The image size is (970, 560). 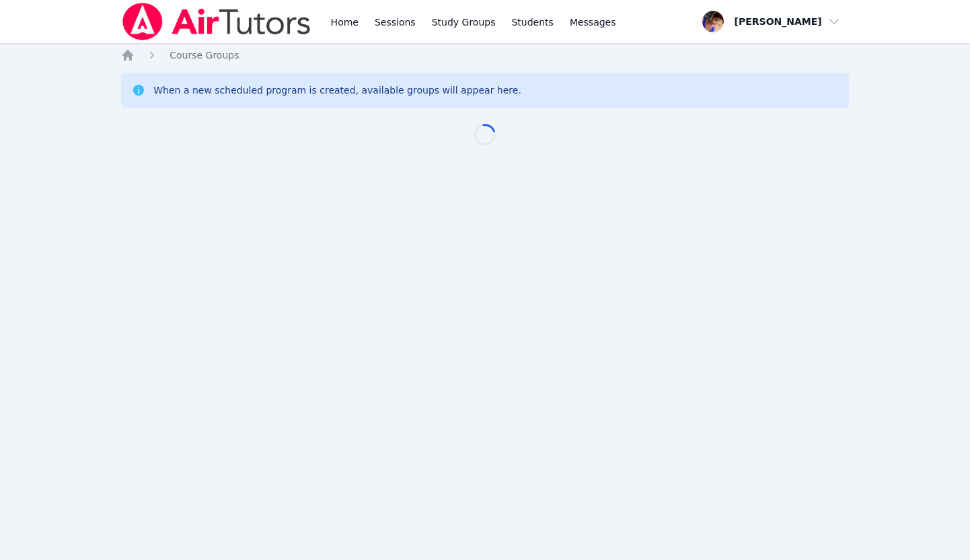 What do you see at coordinates (204, 55) in the screenshot?
I see `a: Course Groups` at bounding box center [204, 55].